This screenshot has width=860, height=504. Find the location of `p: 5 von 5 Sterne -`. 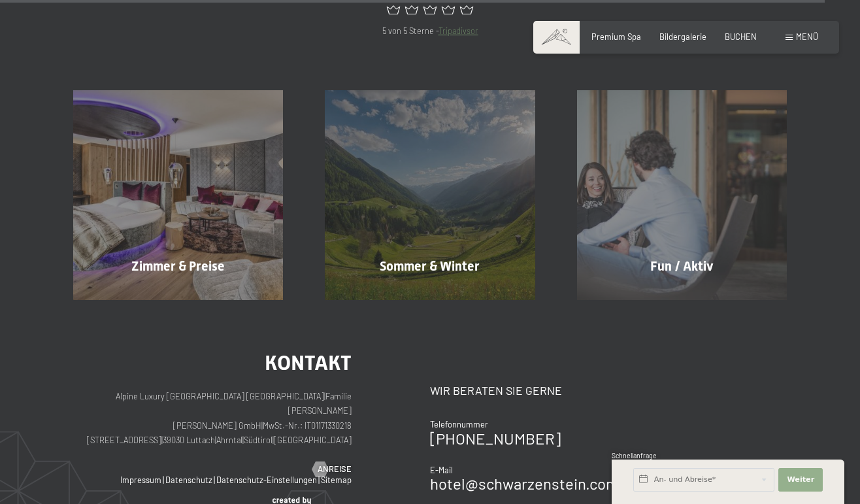

p: 5 von 5 Sterne - is located at coordinates (430, 31).